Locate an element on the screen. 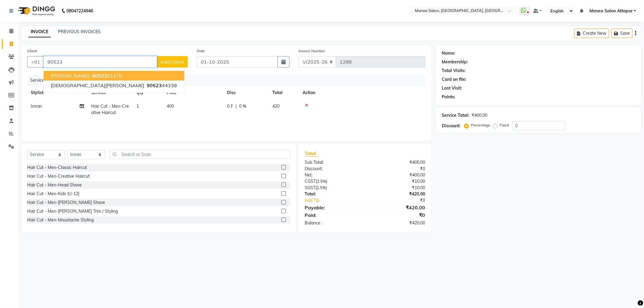 This screenshot has width=644, height=308. span: CGST is located at coordinates (310, 181).